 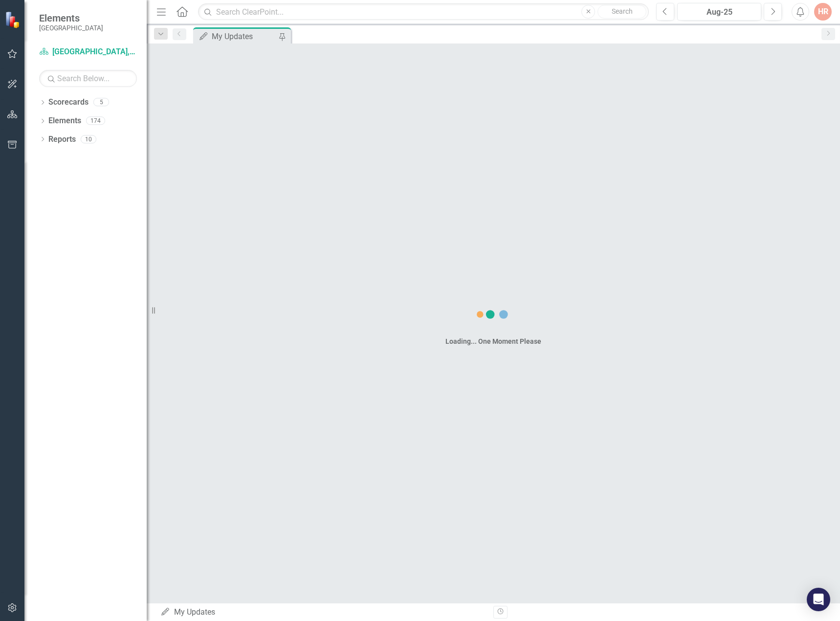 What do you see at coordinates (13, 19) in the screenshot?
I see `img: ClearPoint Strategy` at bounding box center [13, 19].